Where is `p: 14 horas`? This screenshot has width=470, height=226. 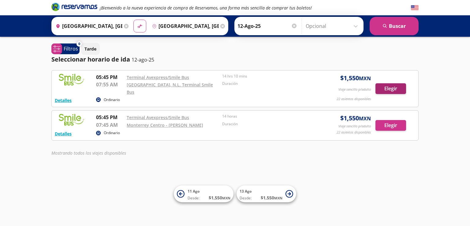 p: 14 horas is located at coordinates (268, 116).